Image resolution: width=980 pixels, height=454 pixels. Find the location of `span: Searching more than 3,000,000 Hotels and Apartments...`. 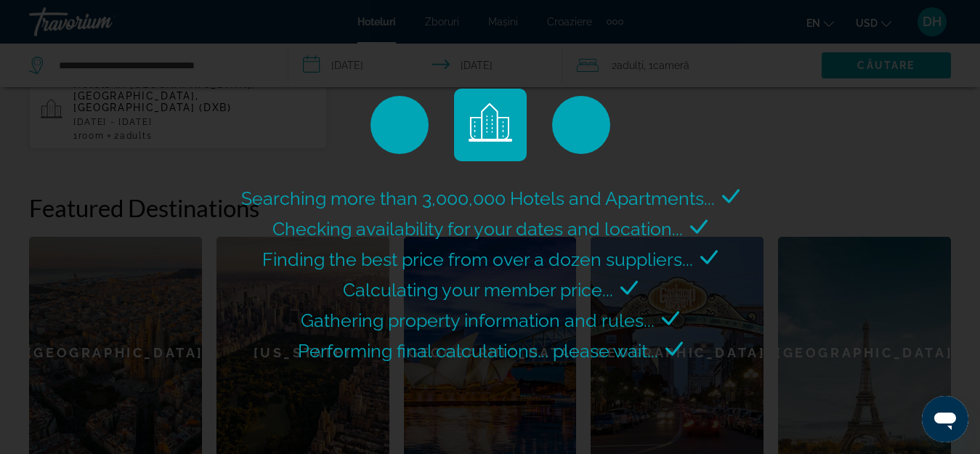

span: Searching more than 3,000,000 Hotels and Apartments... is located at coordinates (478, 198).